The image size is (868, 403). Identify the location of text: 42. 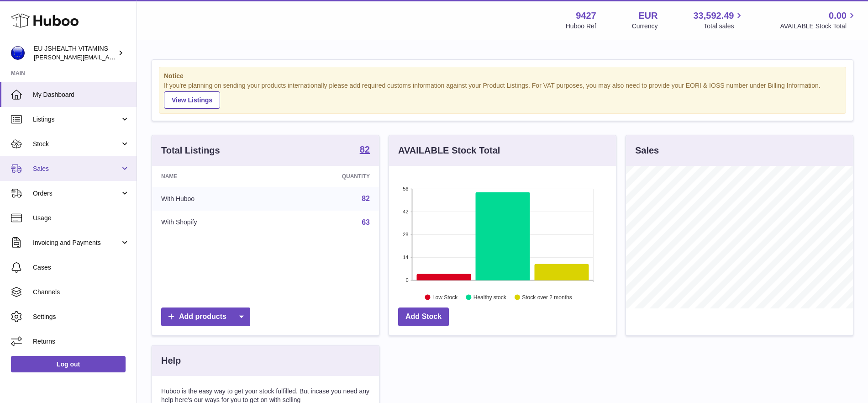
(406, 212).